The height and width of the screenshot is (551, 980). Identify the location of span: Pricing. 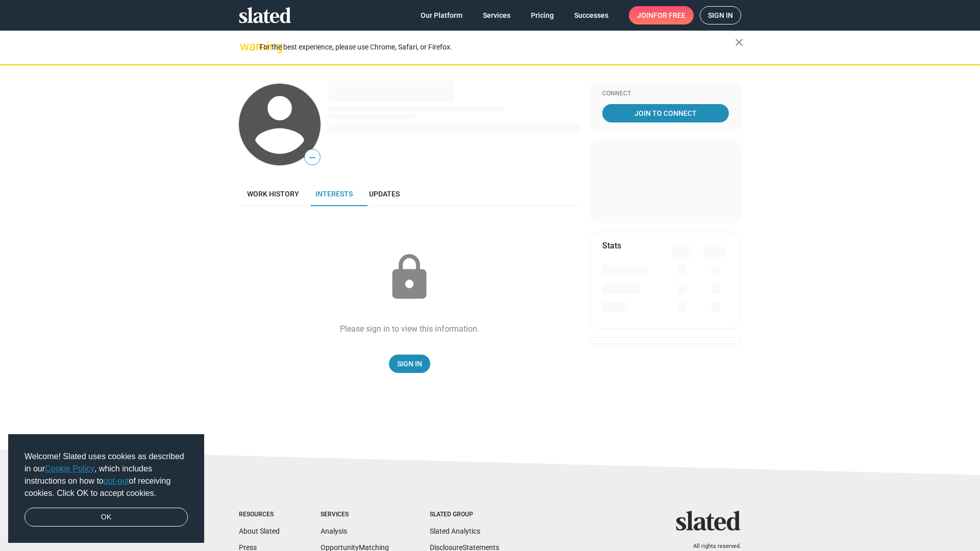
(542, 15).